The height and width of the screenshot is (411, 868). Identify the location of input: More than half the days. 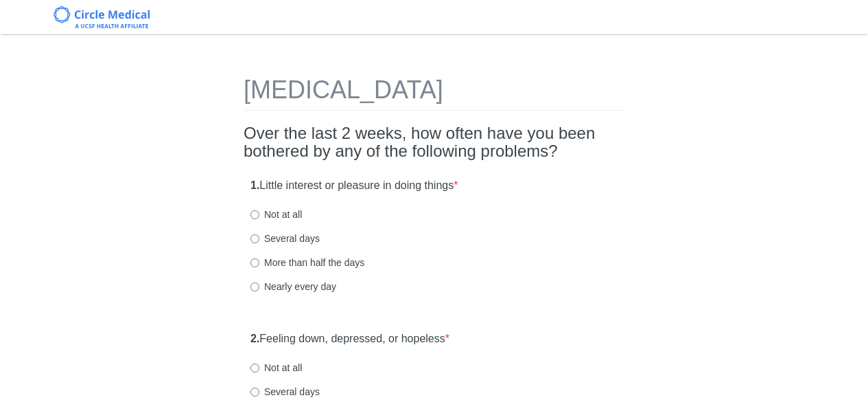
(255, 263).